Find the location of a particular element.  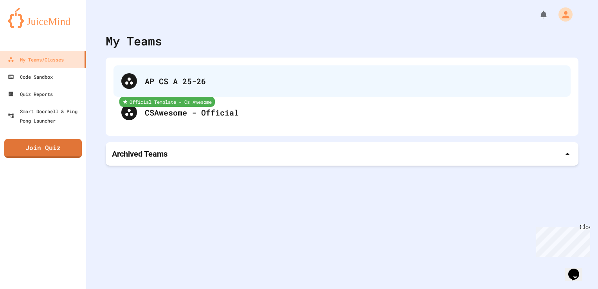

div: CSAwesome - Official is located at coordinates (354, 112).